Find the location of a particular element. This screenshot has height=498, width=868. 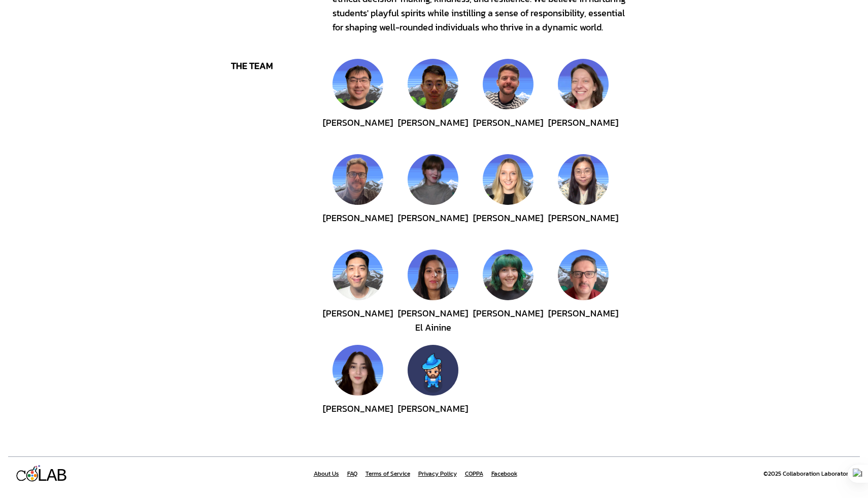

div: L is located at coordinates (42, 476).